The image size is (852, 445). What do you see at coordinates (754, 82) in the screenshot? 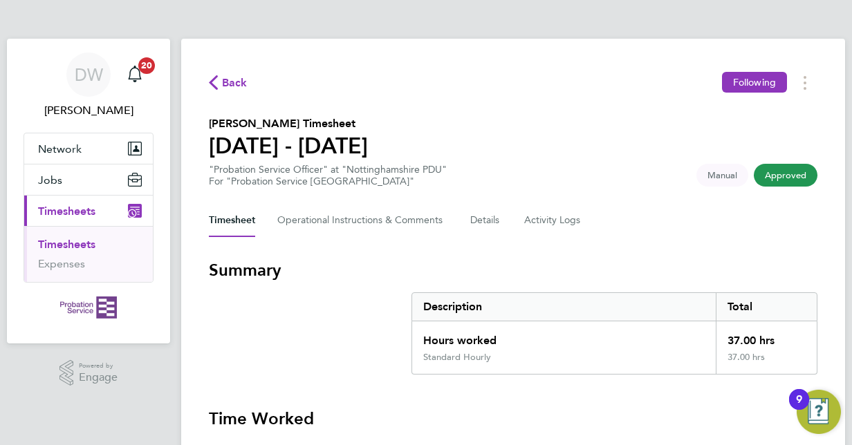
I see `span: Following` at bounding box center [754, 82].